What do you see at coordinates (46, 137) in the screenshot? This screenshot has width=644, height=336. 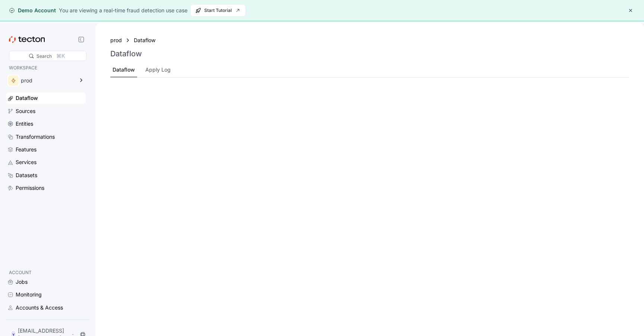 I see `a: Transformations` at bounding box center [46, 137].